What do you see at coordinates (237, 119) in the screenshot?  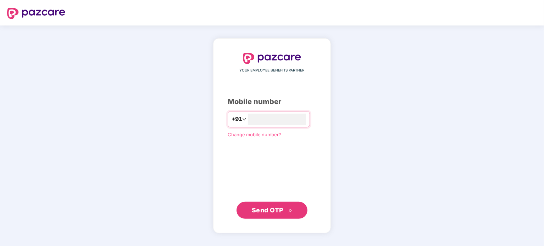 I see `span: +91` at bounding box center [237, 119].